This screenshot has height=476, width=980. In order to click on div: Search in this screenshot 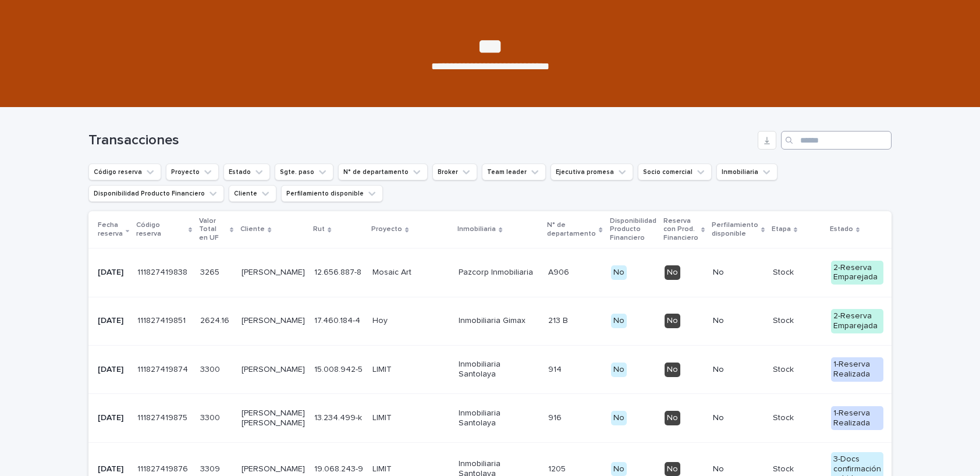, I will do `click(836, 140)`.